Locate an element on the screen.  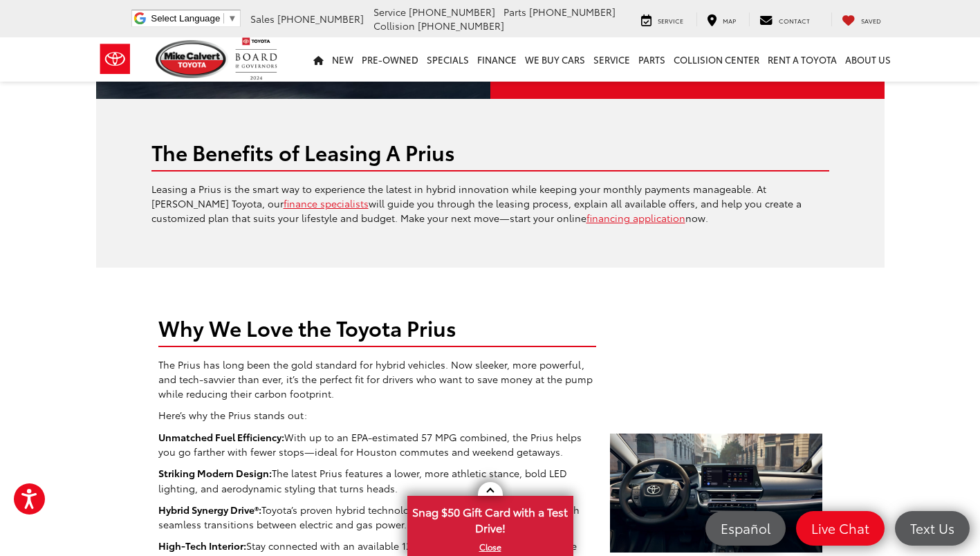
p: With up to an EPA-estimated 57 MPG combined, the Prius helps you go farther with fewer stops—idea... is located at coordinates (377, 445).